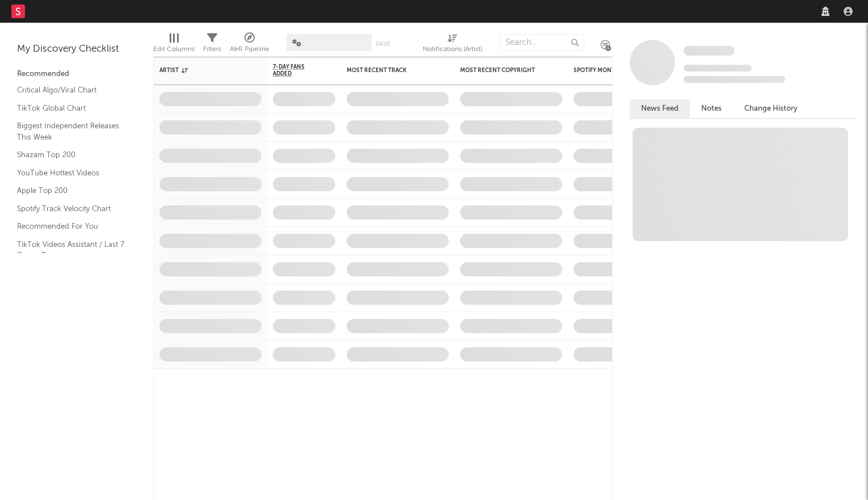 This screenshot has width=868, height=500. What do you see at coordinates (712, 108) in the screenshot?
I see `button: Notes` at bounding box center [712, 108].